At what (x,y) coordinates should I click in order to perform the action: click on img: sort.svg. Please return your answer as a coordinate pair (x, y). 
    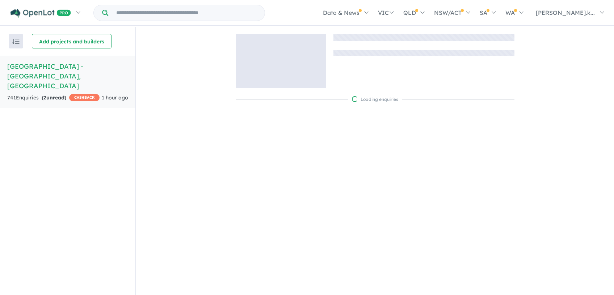
    Looking at the image, I should click on (16, 41).